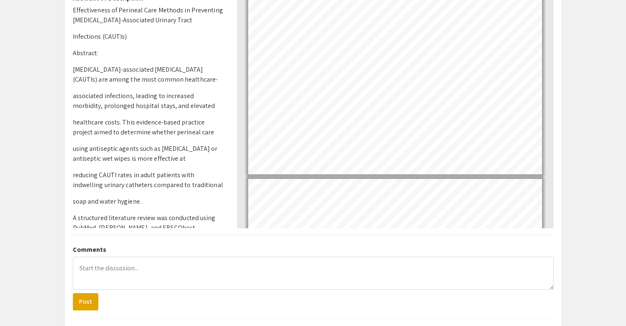 The width and height of the screenshot is (626, 326). What do you see at coordinates (313, 249) in the screenshot?
I see `h2: Comments` at bounding box center [313, 249].